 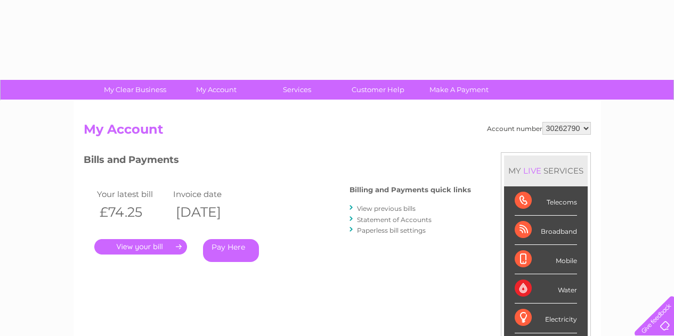 I want to click on div: MY SERVICES, so click(x=546, y=170).